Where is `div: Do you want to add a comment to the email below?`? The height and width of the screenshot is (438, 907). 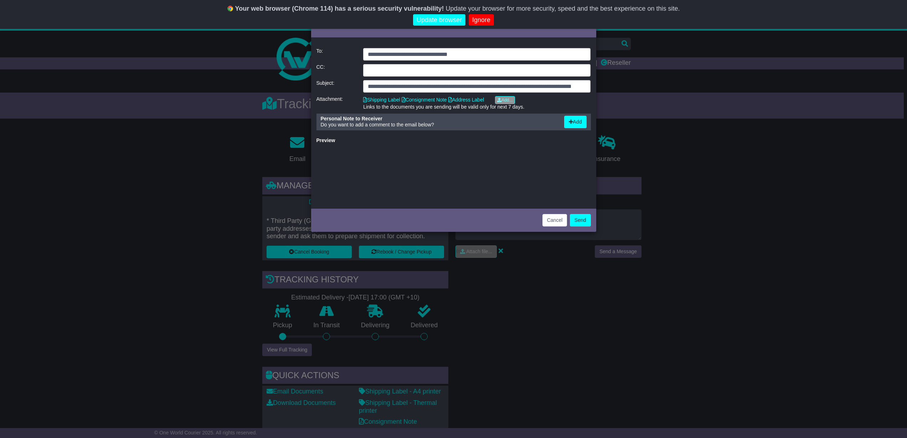
div: Do you want to add a comment to the email below? is located at coordinates (439, 122).